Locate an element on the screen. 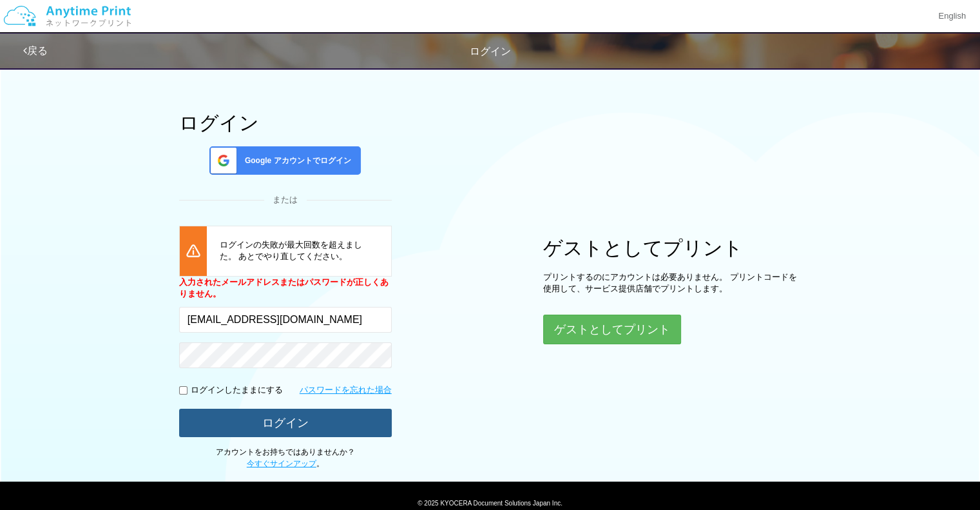 This screenshot has width=980, height=510. button: ゲストとしてプリント is located at coordinates (612, 329).